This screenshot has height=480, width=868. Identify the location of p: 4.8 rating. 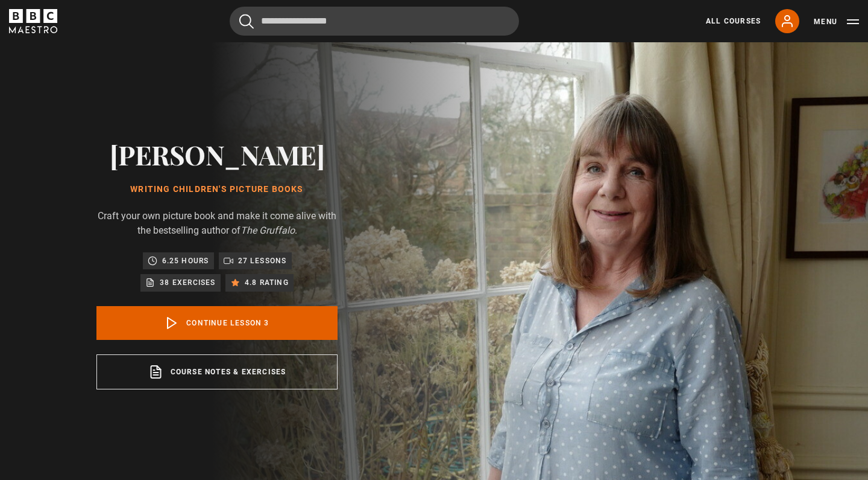
(266, 282).